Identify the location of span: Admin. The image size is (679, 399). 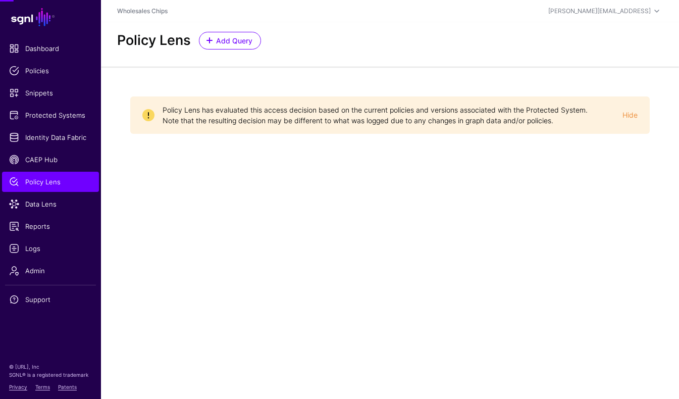
(51, 271).